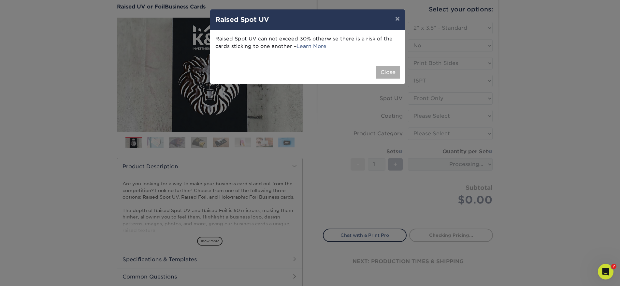 This screenshot has height=286, width=620. I want to click on p: Raised Spot UV can not exceed 30% otherwise there is a risk of the cards sticking to one another –, so click(308, 43).